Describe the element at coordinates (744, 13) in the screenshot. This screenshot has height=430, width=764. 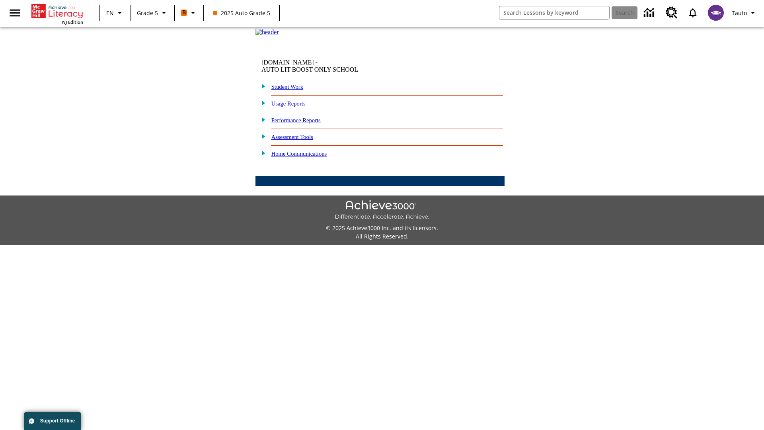
I see `button: Profile/Settings` at that location.